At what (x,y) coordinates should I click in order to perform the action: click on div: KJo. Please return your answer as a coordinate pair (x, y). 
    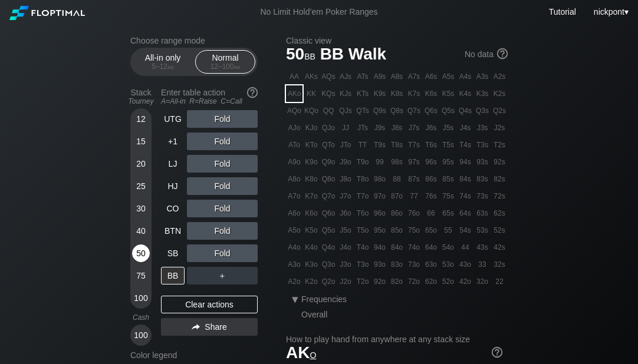
    Looking at the image, I should click on (311, 128).